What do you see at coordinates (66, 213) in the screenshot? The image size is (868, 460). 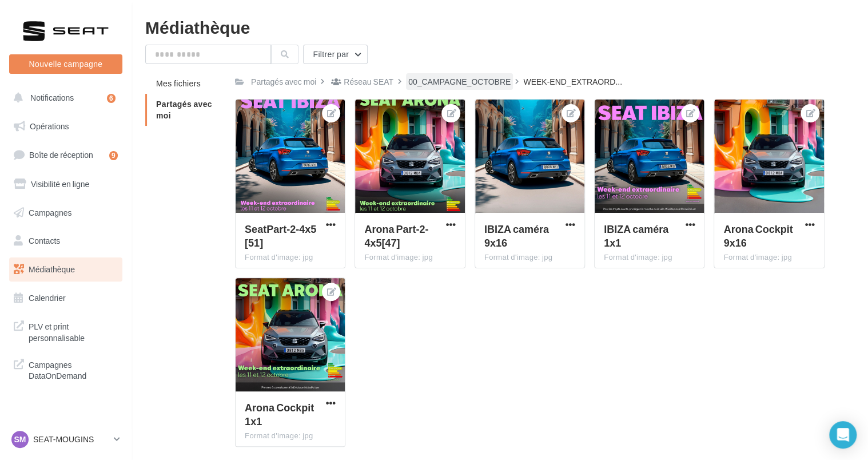 I see `a: Campagnes` at bounding box center [66, 213].